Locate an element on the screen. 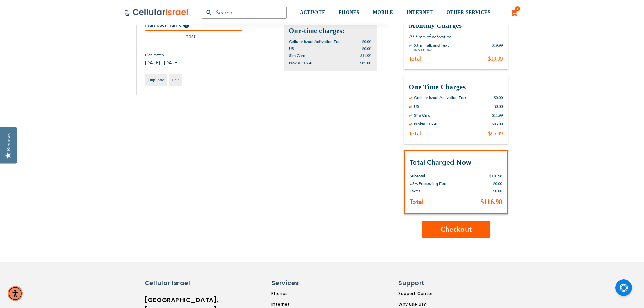 This screenshot has height=308, width=644. span: Duplicate is located at coordinates (156, 80).